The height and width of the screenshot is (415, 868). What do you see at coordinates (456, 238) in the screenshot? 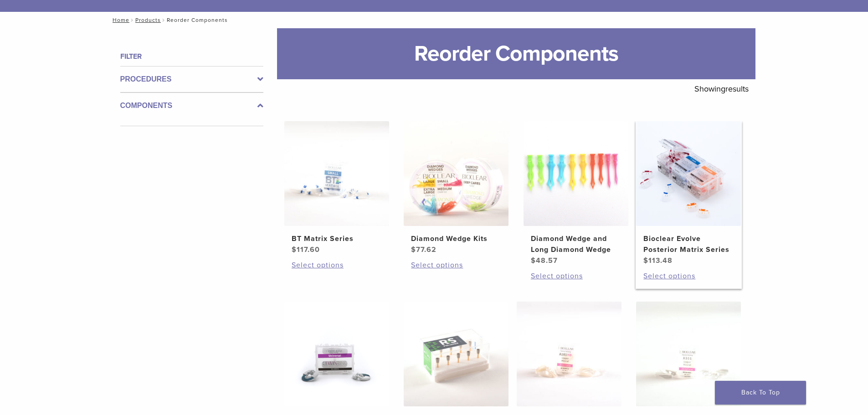
I see `h2: Diamond Wedge Kits` at bounding box center [456, 238].